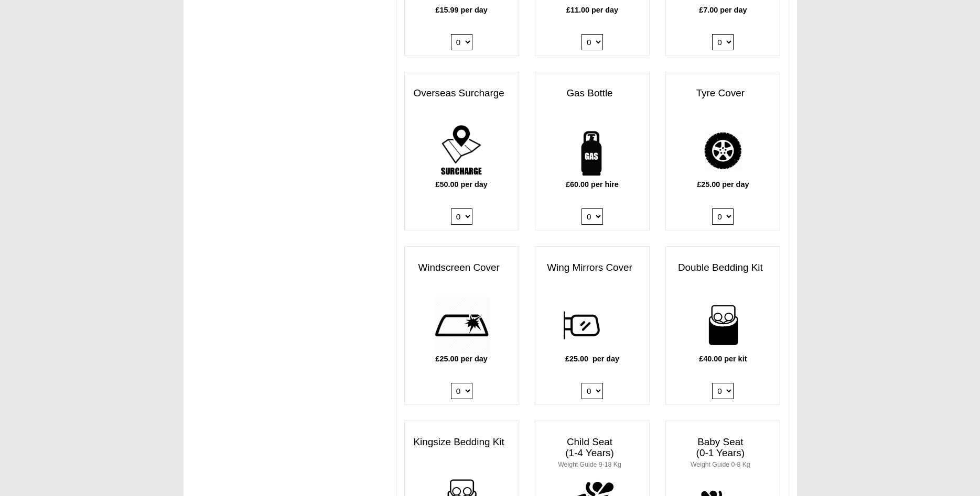 Image resolution: width=980 pixels, height=496 pixels. I want to click on h3: Baby Seat (0-1 Years), so click(723, 453).